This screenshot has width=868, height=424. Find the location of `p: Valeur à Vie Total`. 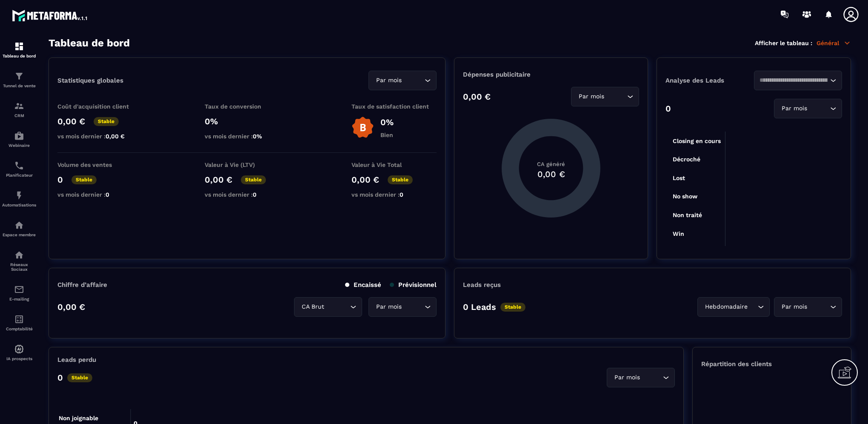

p: Valeur à Vie Total is located at coordinates (394, 165).